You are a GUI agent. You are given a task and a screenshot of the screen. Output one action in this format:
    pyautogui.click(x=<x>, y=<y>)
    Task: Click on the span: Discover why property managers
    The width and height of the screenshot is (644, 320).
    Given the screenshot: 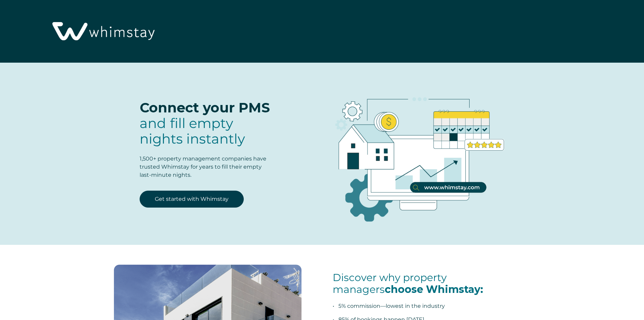 What is the action you would take?
    pyautogui.click(x=408, y=283)
    